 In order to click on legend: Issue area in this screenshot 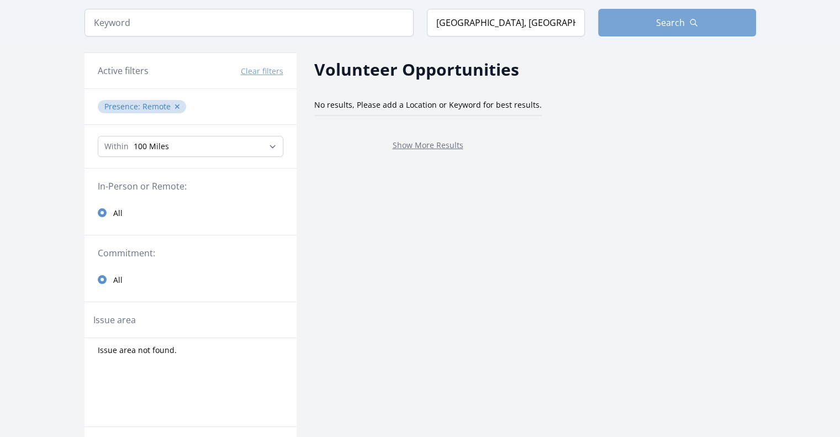, I will do `click(114, 320)`.